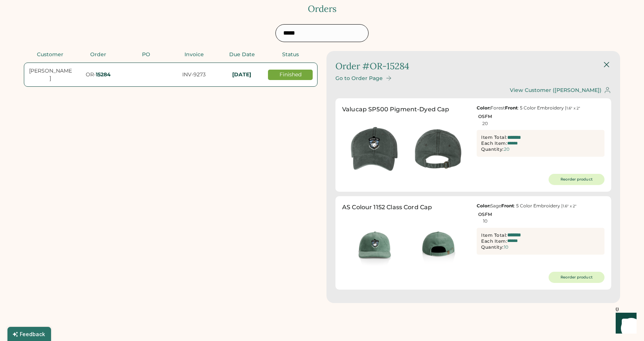 The width and height of the screenshot is (644, 341). What do you see at coordinates (242, 75) in the screenshot?
I see `div: In-Hands: Fri, Aug 15, 2025` at bounding box center [242, 75].